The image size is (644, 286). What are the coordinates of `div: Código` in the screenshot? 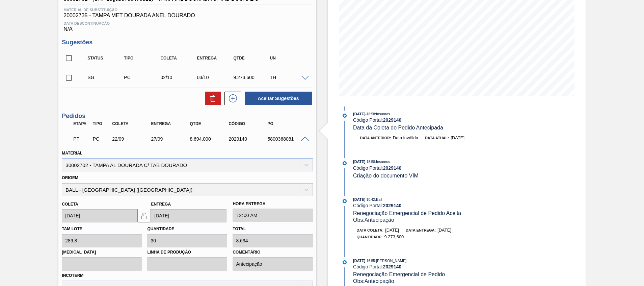 It's located at (248, 124).